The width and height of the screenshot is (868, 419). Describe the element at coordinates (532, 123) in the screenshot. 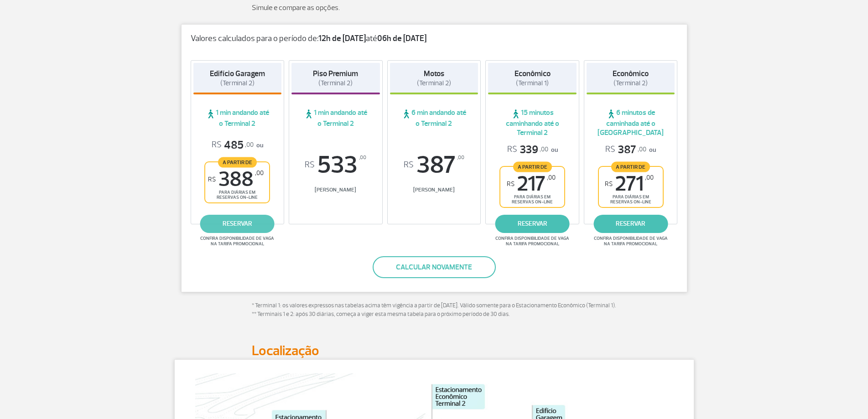

I see `span: 15 minutos caminhando até o Terminal 2` at that location.